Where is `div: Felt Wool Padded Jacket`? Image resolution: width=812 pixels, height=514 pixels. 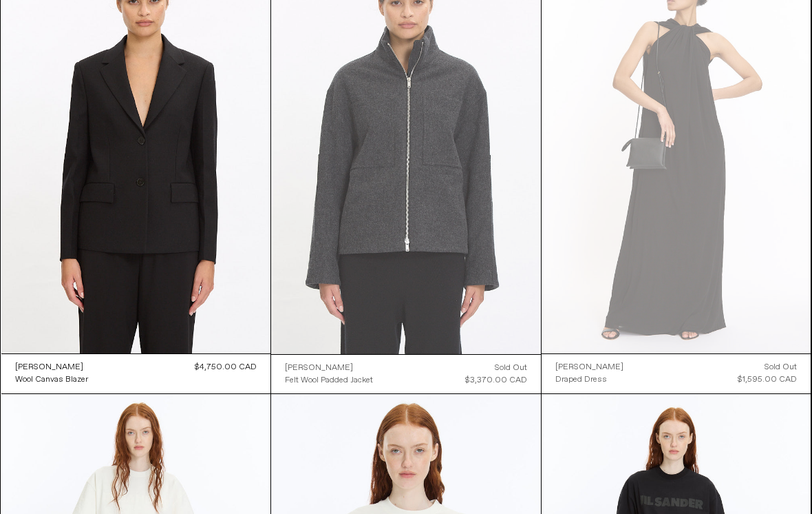 div: Felt Wool Padded Jacket is located at coordinates (329, 380).